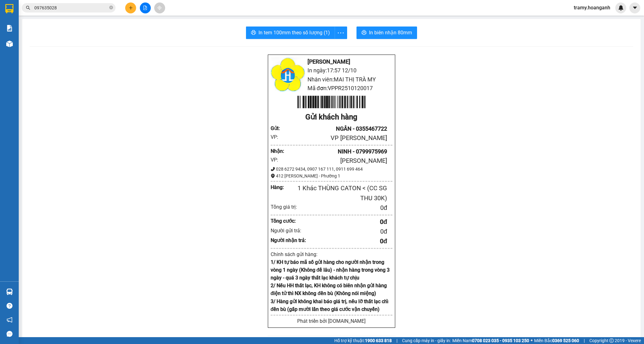 This screenshot has height=344, width=644. Describe the element at coordinates (387, 33) in the screenshot. I see `button: printerIn biên nhận 80mm` at that location.